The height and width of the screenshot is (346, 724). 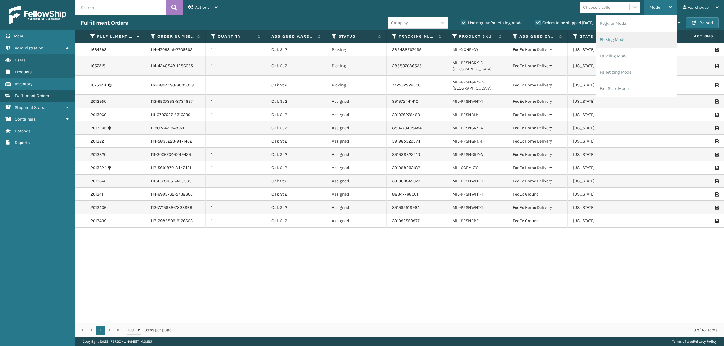 I want to click on div: Choose a seller, so click(x=597, y=7).